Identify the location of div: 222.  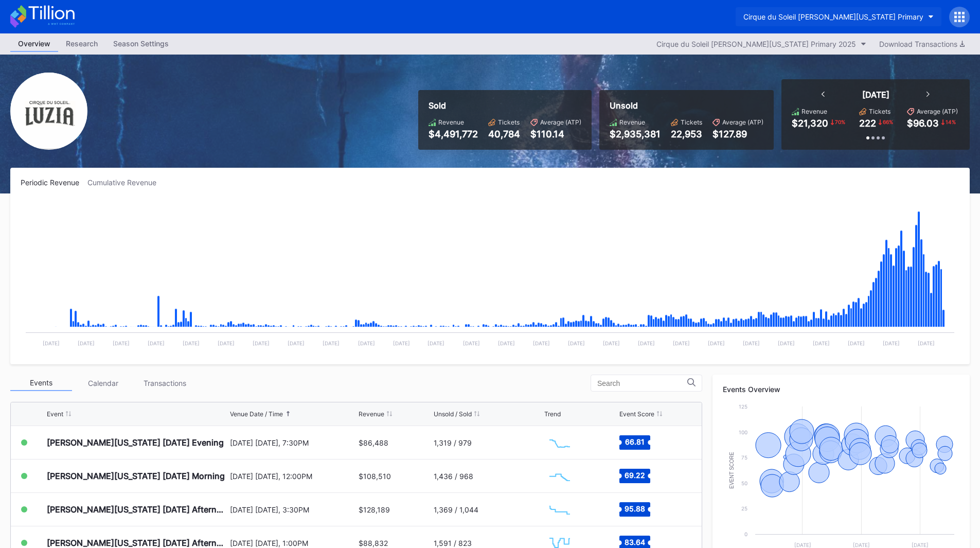
(867, 123).